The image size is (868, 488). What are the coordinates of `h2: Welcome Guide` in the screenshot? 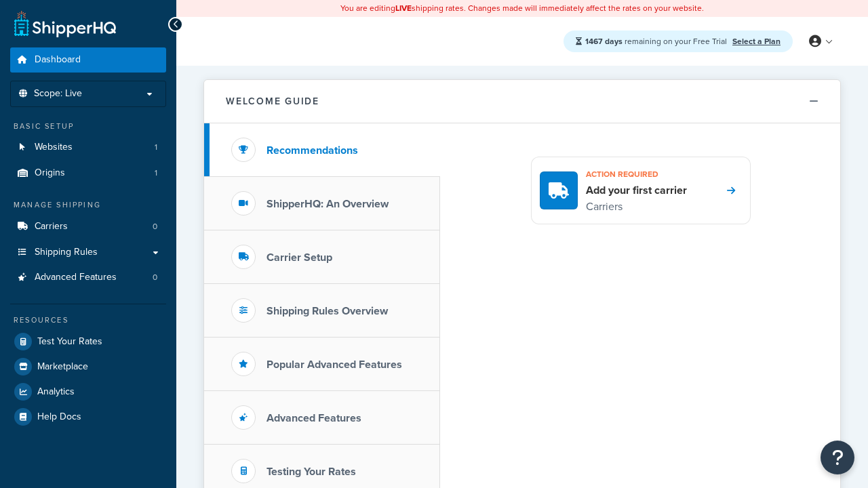 It's located at (273, 101).